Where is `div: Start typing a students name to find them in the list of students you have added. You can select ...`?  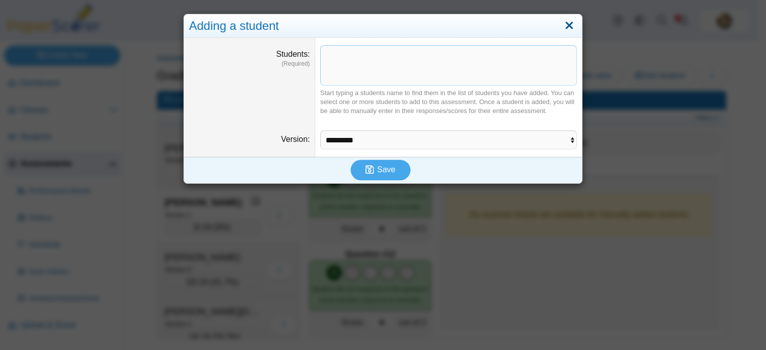
div: Start typing a students name to find them in the list of students you have added. You can select ... is located at coordinates (448, 102).